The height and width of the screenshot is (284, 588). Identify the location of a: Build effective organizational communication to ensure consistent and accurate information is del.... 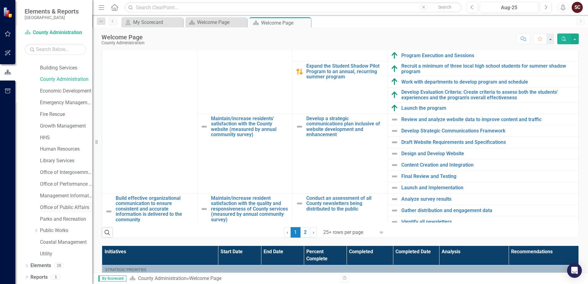
(155, 209).